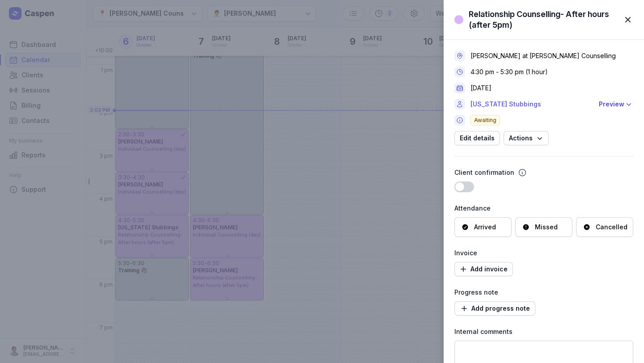 The width and height of the screenshot is (644, 363). I want to click on div: Client confirmation, so click(485, 172).